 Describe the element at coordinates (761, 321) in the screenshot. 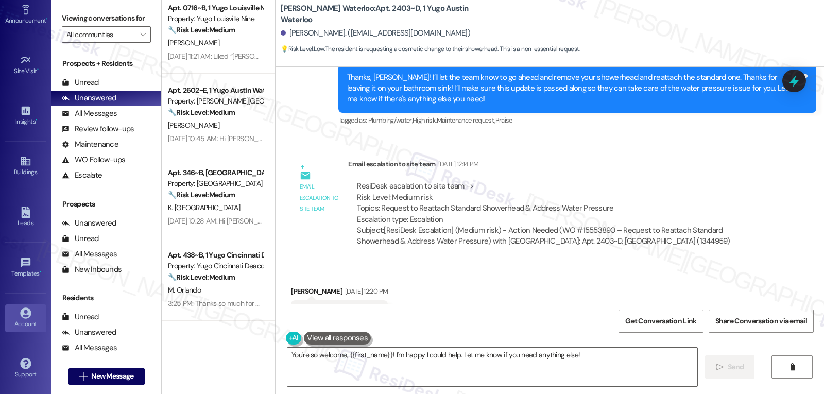

I see `span: Share Conversation via email` at that location.